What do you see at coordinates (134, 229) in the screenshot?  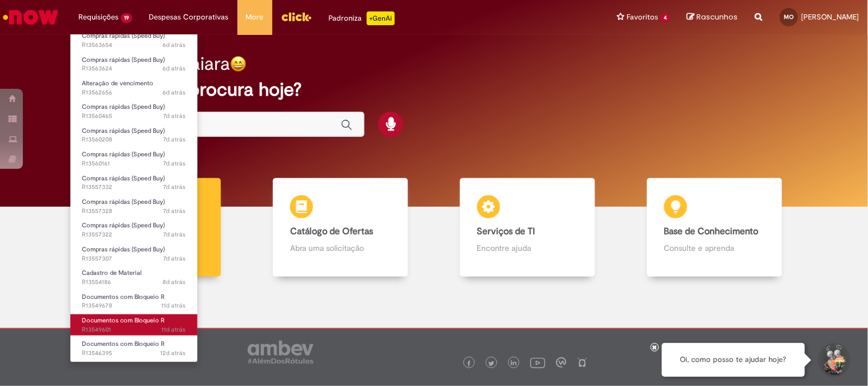 I see `a: Aberto R13557322 : Compras rápidas (Speed Buy)` at bounding box center [134, 229].